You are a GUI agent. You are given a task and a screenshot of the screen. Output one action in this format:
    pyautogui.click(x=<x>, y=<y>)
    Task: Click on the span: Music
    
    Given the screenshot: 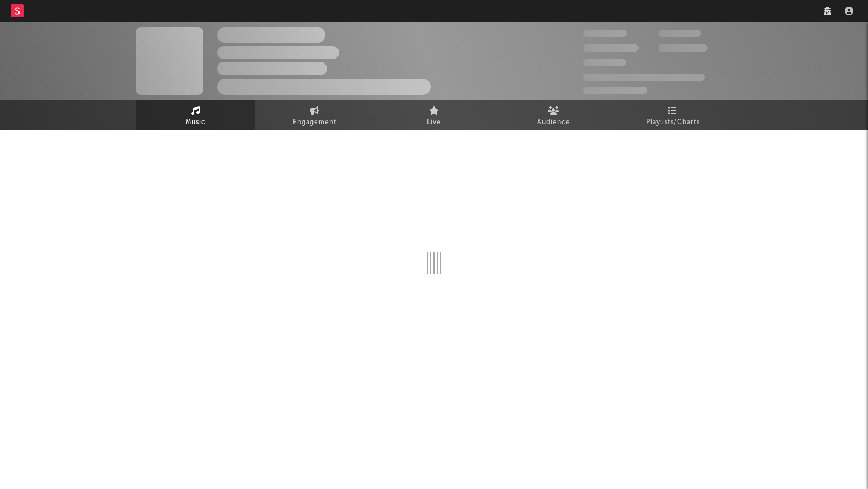 What is the action you would take?
    pyautogui.click(x=195, y=122)
    